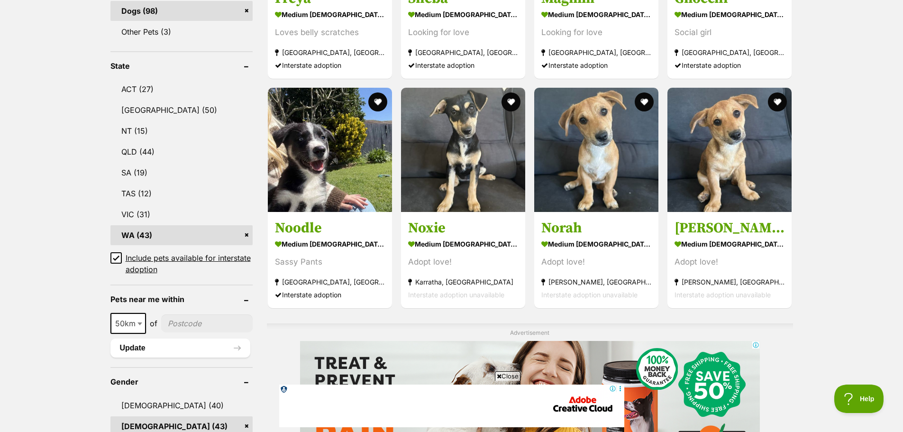 This screenshot has width=903, height=432. I want to click on img: Noodle - Border Collie x Siberian Husky Dog, so click(330, 150).